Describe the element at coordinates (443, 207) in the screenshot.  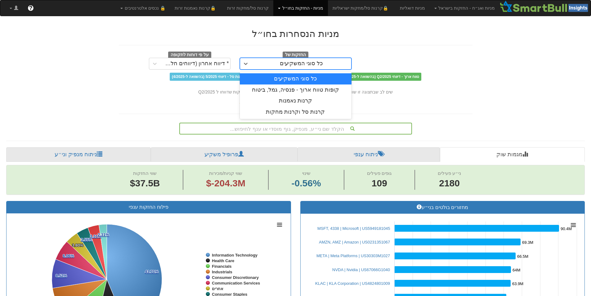
I see `h3: מחזורים בולטים בני״ע` at that location.